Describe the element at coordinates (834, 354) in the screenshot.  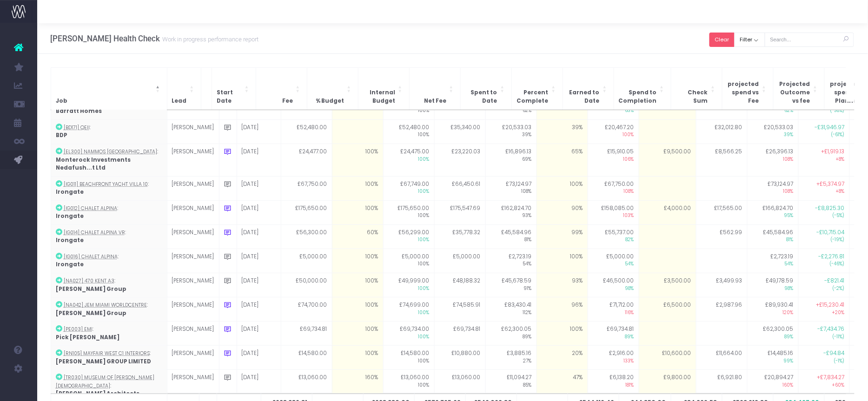
I see `span: -£94.84` at that location.